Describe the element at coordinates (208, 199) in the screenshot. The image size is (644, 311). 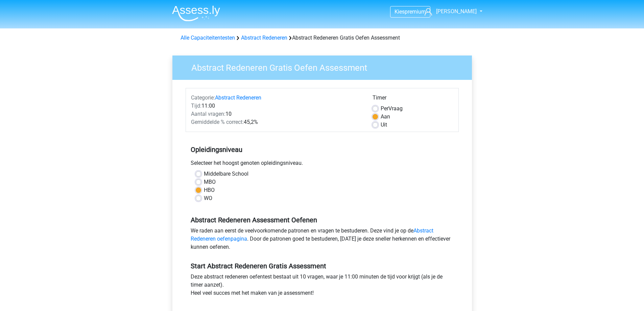
I see `label: WO` at that location.